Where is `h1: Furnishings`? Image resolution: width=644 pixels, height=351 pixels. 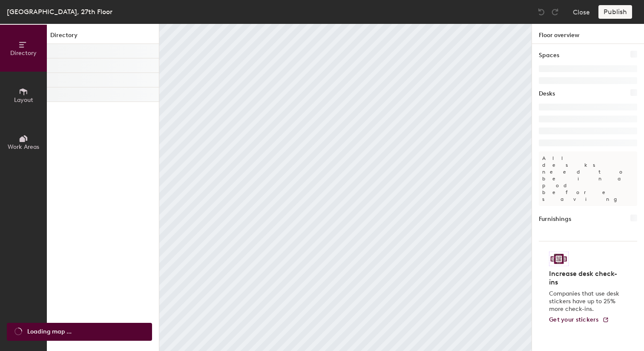 h1: Furnishings is located at coordinates (555, 219).